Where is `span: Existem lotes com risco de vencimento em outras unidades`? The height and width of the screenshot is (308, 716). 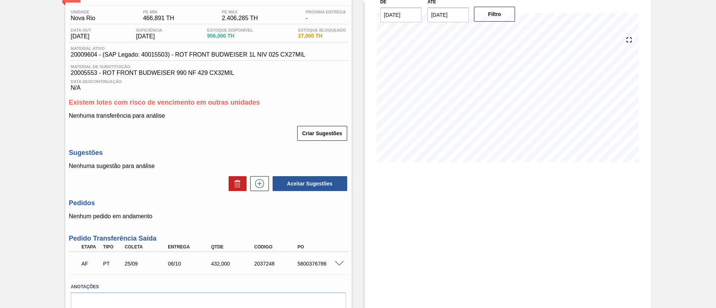 span: Existem lotes com risco de vencimento em outras unidades is located at coordinates (164, 103).